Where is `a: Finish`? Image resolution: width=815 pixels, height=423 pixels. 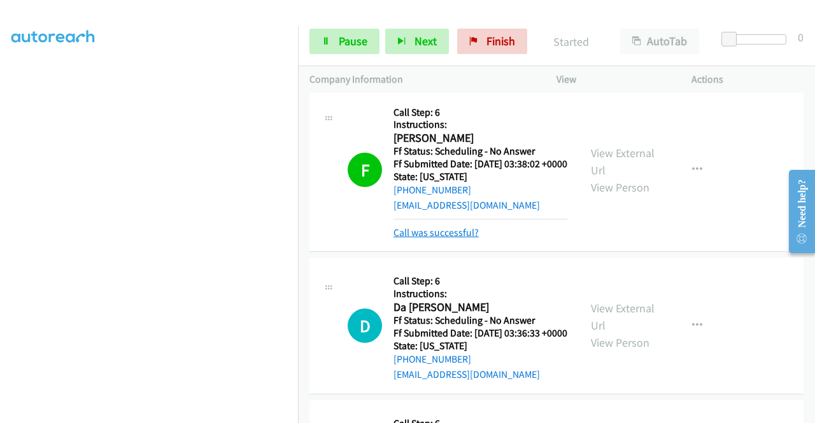 a: Finish is located at coordinates (492, 41).